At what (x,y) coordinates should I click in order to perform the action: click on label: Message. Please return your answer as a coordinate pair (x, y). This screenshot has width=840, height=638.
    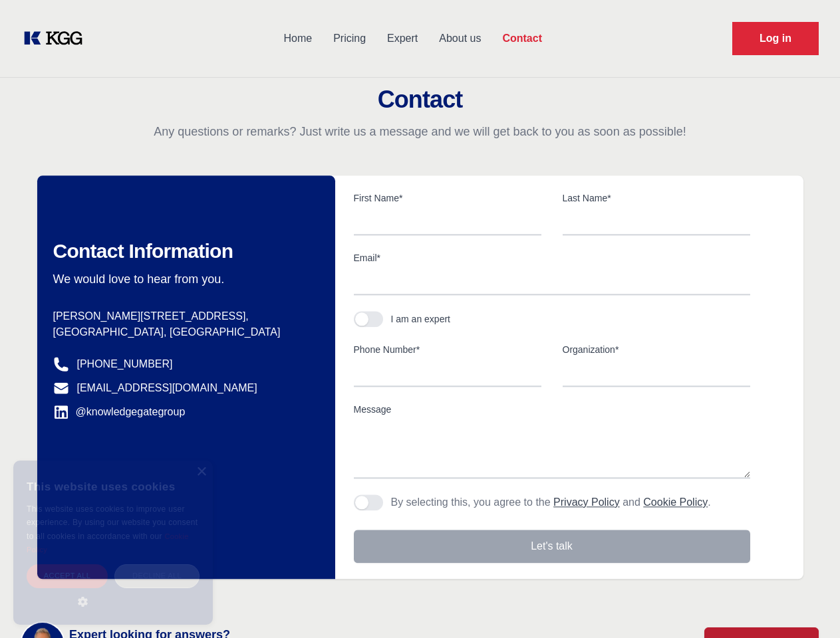
    Looking at the image, I should click on (552, 409).